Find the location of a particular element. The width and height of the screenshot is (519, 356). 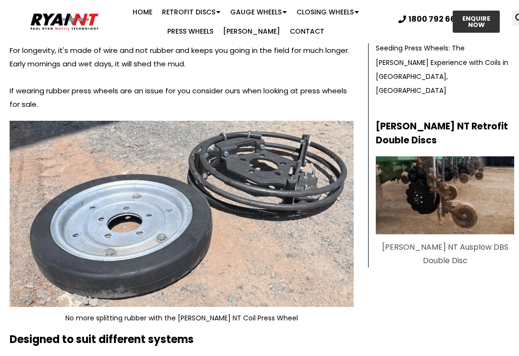

a: Gauge Wheels is located at coordinates (259, 12).